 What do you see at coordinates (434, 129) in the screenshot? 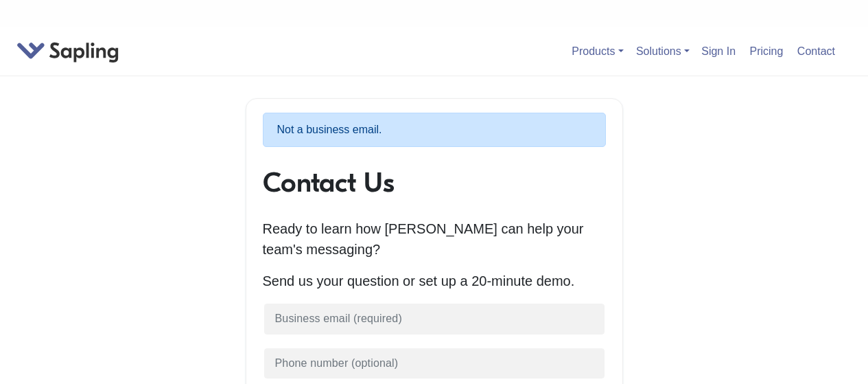
I see `p: Not a business email.` at bounding box center [434, 129].